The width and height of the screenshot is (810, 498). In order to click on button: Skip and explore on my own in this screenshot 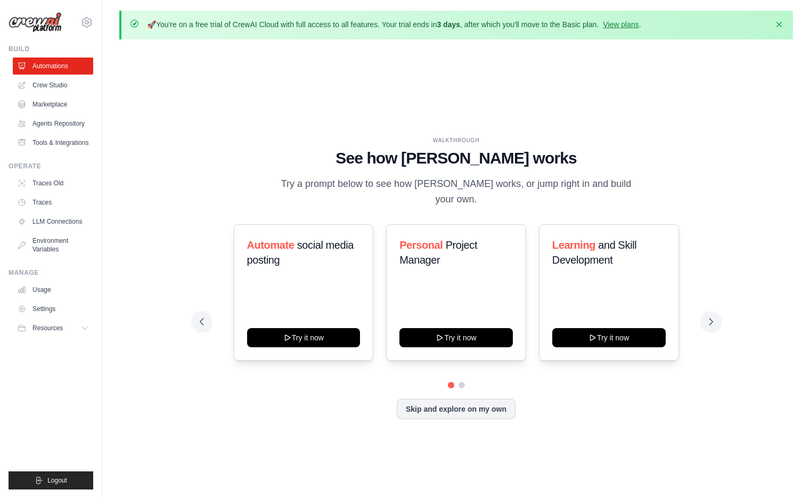, I will do `click(456, 409)`.